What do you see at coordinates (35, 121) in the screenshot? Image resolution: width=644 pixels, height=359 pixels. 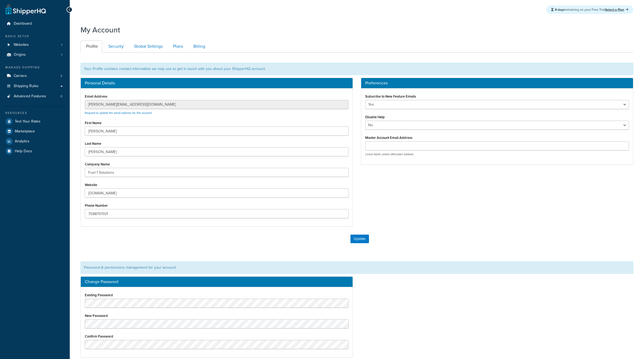 I see `a: Test Your Rates` at bounding box center [35, 121].